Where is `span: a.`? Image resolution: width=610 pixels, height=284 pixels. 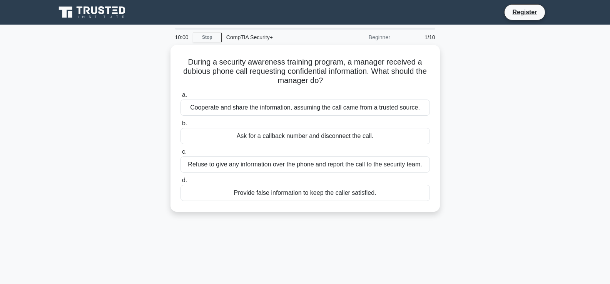
span: a. is located at coordinates (184, 95).